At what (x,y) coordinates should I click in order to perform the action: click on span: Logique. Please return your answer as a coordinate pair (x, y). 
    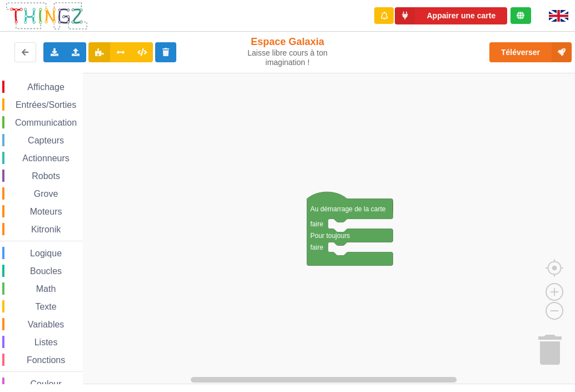
    Looking at the image, I should click on (45, 253).